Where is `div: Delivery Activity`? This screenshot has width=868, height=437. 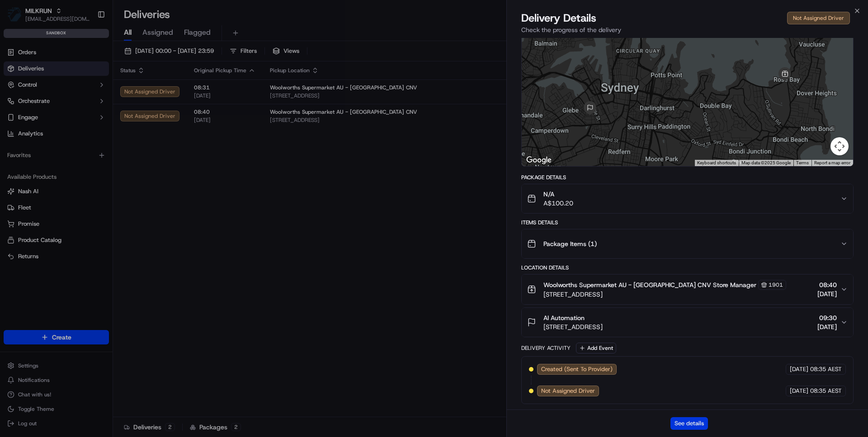 div: Delivery Activity is located at coordinates (546, 348).